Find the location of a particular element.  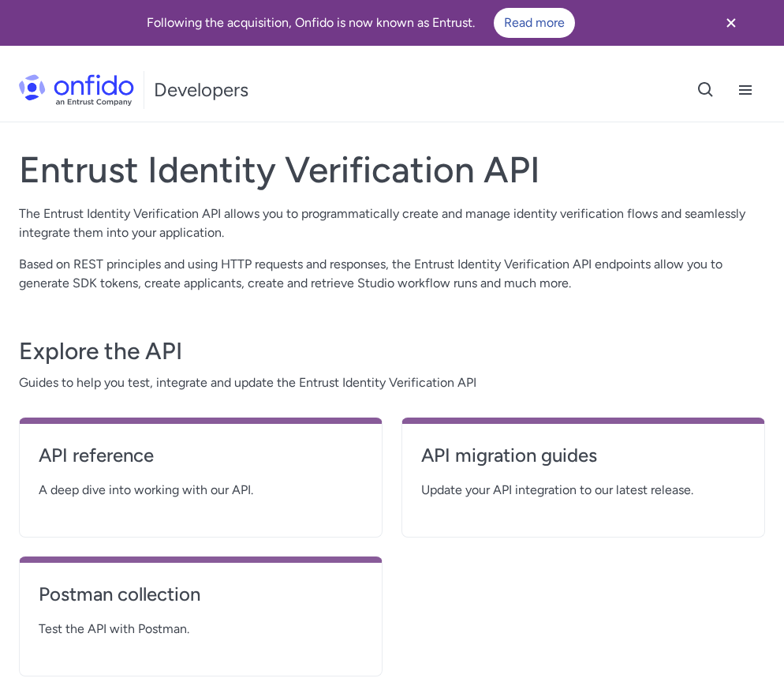

p: Based on REST principles and using HTTP requests and responses, the Entrust Identity Verification... is located at coordinates (392, 274).